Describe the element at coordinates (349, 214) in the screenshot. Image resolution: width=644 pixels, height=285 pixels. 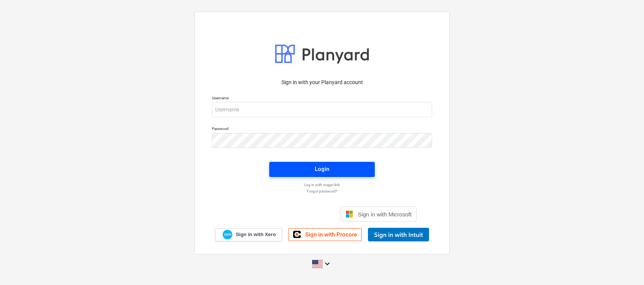
I see `img: Microsoft logo` at that location.